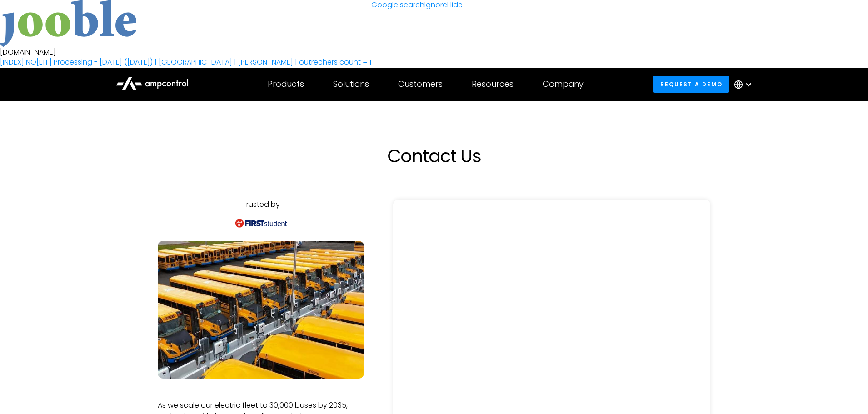 The height and width of the screenshot is (414, 868). What do you see at coordinates (563, 84) in the screenshot?
I see `div: Company` at bounding box center [563, 84].